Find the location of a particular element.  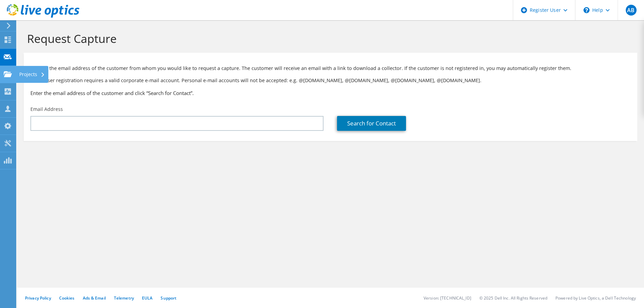

li: © 2025 Dell Inc. All Rights Reserved is located at coordinates (513, 298).